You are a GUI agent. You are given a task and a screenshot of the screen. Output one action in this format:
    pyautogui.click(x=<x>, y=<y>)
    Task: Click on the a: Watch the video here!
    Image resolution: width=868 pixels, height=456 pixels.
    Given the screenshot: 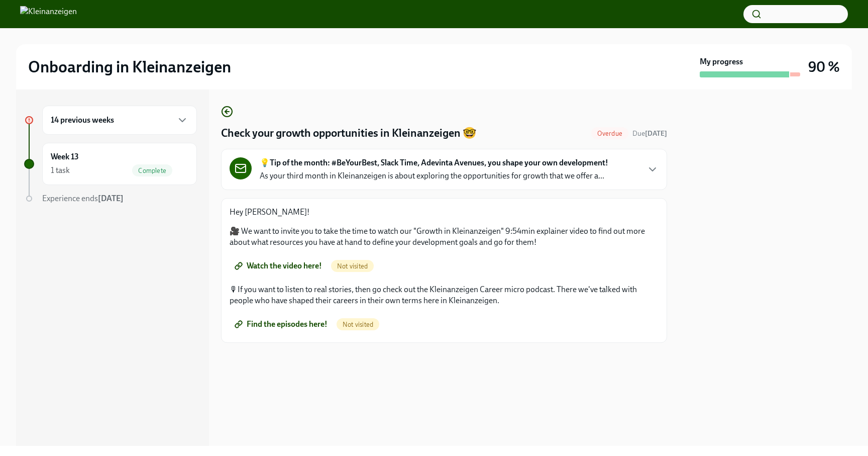 What is the action you would take?
    pyautogui.click(x=280, y=266)
    